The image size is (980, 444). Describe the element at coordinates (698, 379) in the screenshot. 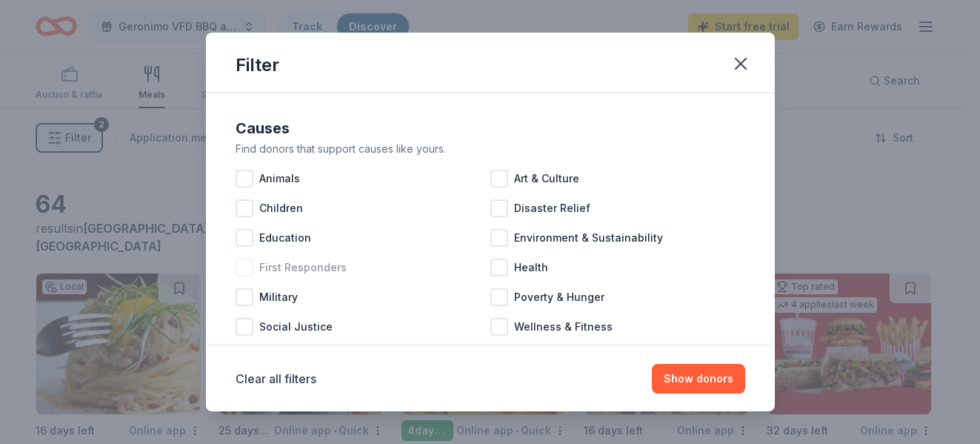

I see `button: Show donors` at that location.